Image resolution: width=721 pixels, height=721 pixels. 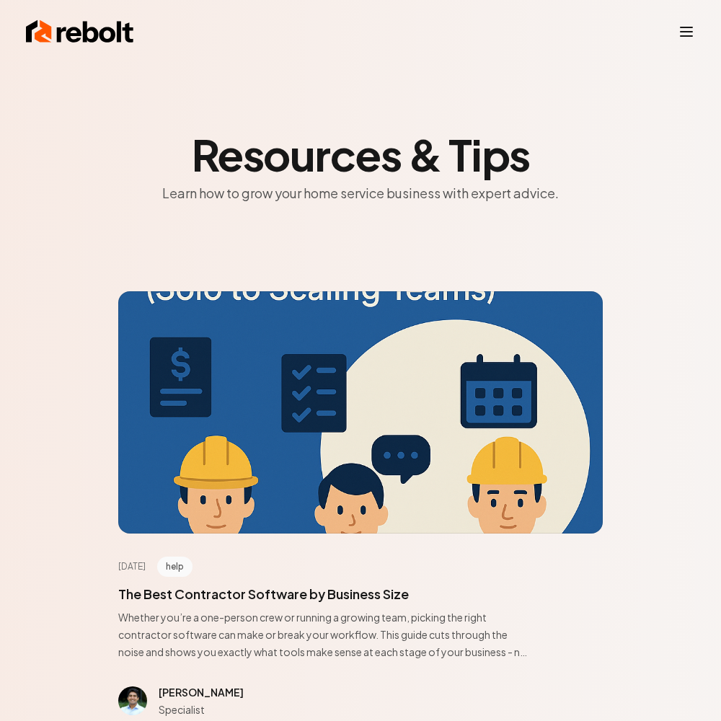 What do you see at coordinates (263, 593) in the screenshot?
I see `a: The Best Contractor Software by Business Size` at bounding box center [263, 593].